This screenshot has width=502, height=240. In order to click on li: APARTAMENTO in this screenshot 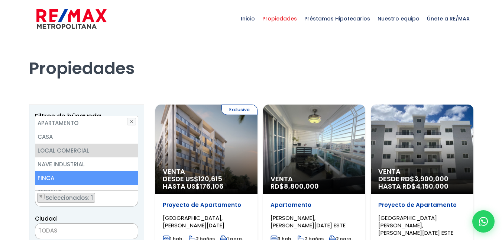, I will do `click(87, 123)`.